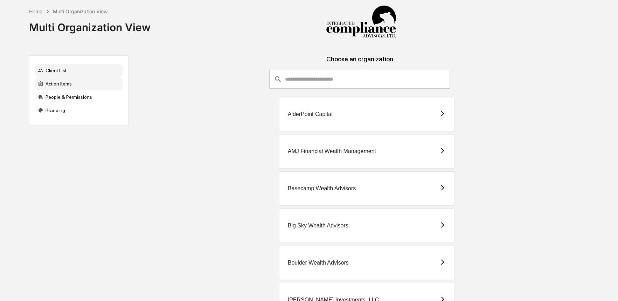 The height and width of the screenshot is (301, 618). Describe the element at coordinates (318, 225) in the screenshot. I see `div: Big Sky Wealth Advisors` at that location.